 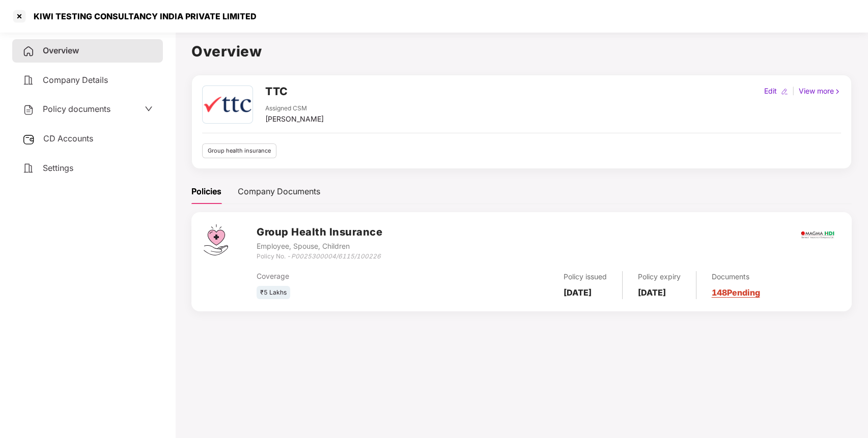 I want to click on div: Group health insurance, so click(x=239, y=151).